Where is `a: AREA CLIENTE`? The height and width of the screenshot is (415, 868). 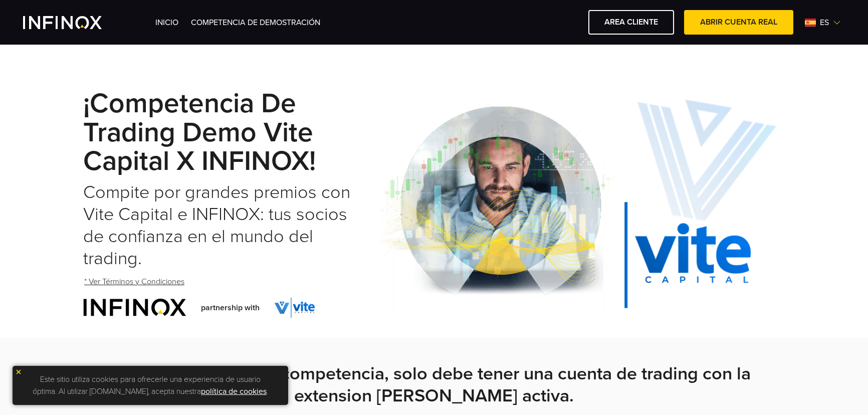
a: AREA CLIENTE is located at coordinates (631, 22).